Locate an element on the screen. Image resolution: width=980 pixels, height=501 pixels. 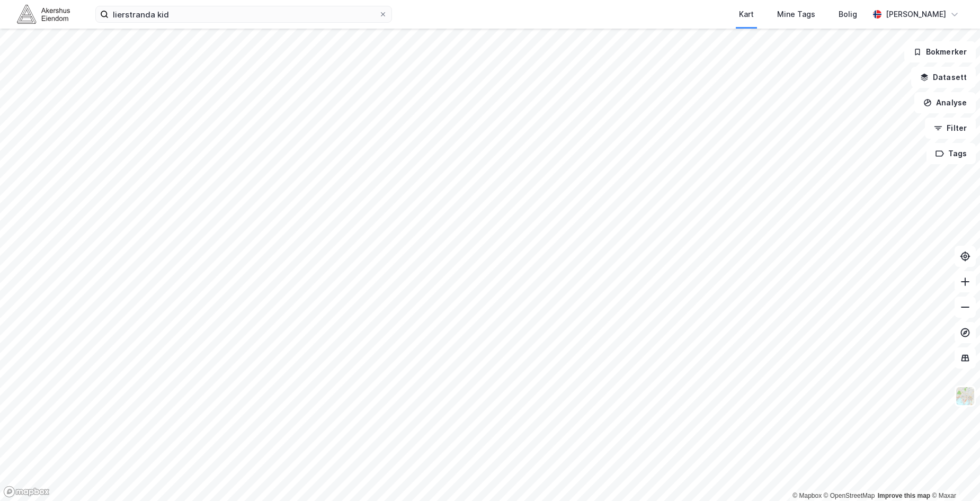
button: Filter is located at coordinates (950, 128).